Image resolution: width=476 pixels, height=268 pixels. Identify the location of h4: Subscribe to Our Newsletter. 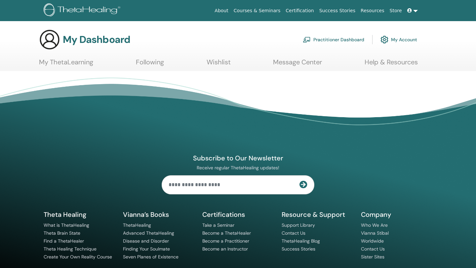
(238, 158).